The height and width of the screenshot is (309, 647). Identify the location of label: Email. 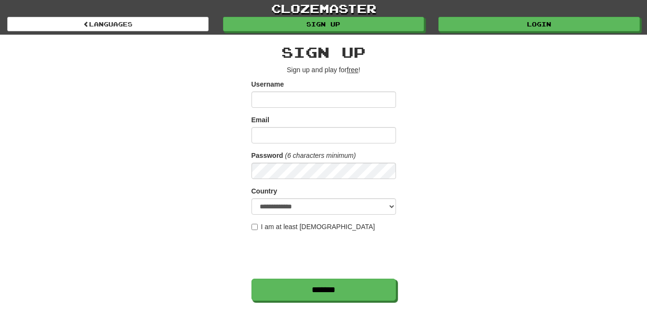
(260, 120).